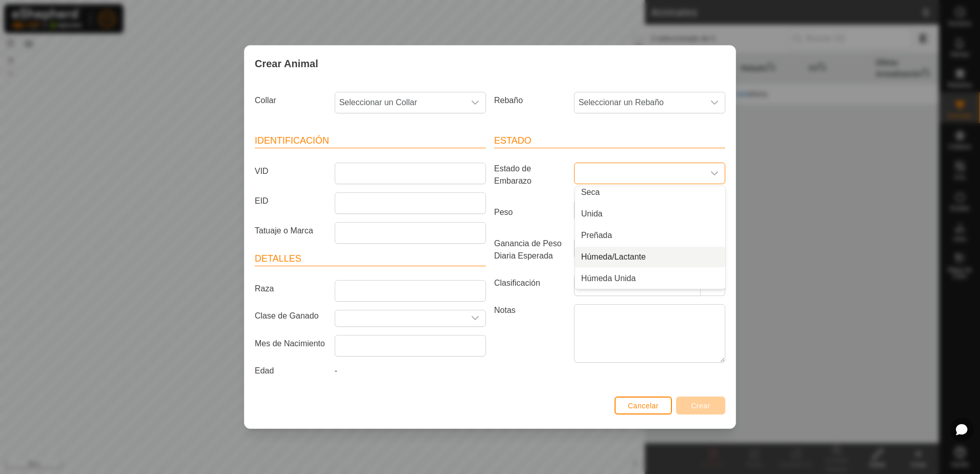 The image size is (980, 474). I want to click on span: Crear Animal, so click(286, 64).